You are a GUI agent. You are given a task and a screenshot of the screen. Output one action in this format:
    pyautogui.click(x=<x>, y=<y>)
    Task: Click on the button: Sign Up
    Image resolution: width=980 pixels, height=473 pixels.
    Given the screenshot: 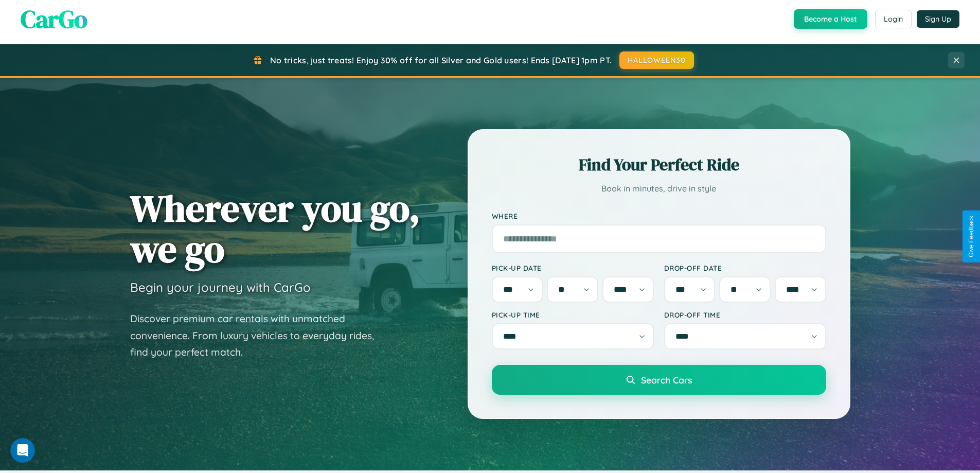 What is the action you would take?
    pyautogui.click(x=938, y=19)
    